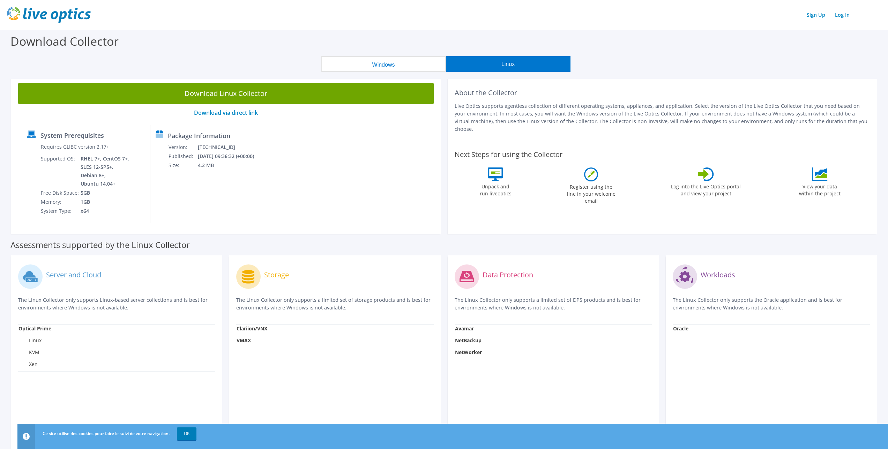 This screenshot has height=449, width=888. What do you see at coordinates (187, 434) in the screenshot?
I see `a: OK` at bounding box center [187, 434].